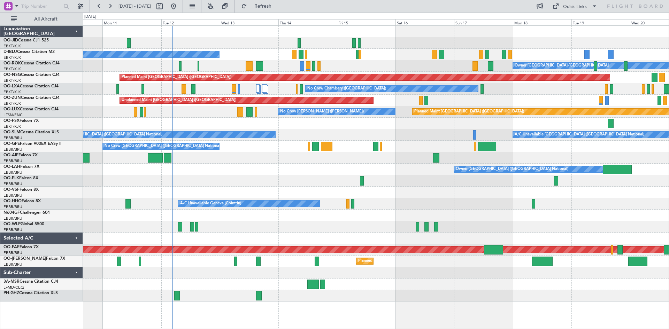 This screenshot has width=669, height=329. I want to click on button: Quick Links, so click(575, 6).